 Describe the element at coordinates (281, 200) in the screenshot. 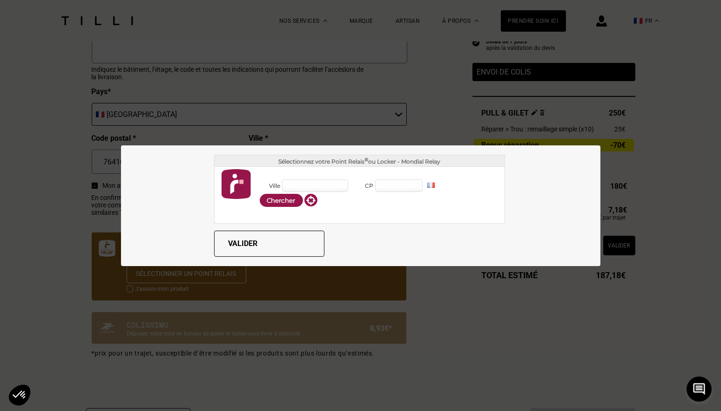

I see `button: Chercher` at that location.